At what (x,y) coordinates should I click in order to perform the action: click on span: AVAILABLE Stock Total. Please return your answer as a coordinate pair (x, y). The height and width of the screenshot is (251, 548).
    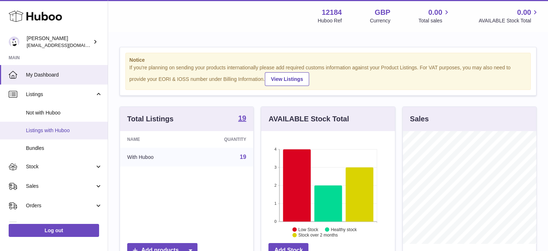
    Looking at the image, I should click on (509, 21).